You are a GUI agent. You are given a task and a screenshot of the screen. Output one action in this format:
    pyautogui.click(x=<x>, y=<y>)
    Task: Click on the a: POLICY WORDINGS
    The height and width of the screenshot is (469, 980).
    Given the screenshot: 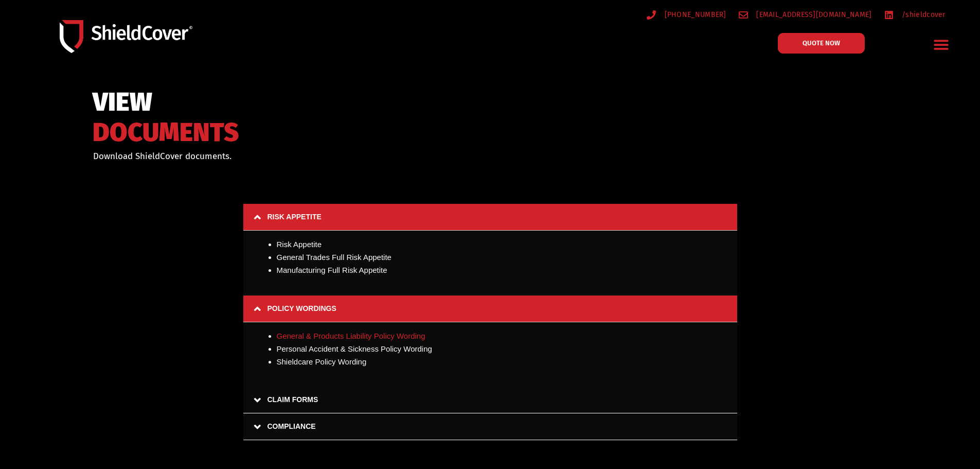 What is the action you would take?
    pyautogui.click(x=490, y=309)
    